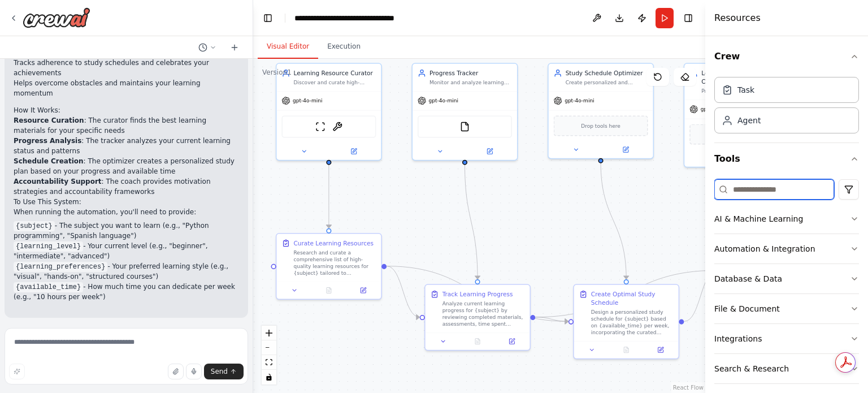 This screenshot has width=868, height=393. I want to click on div: AI & Machine Learning, so click(758, 219).